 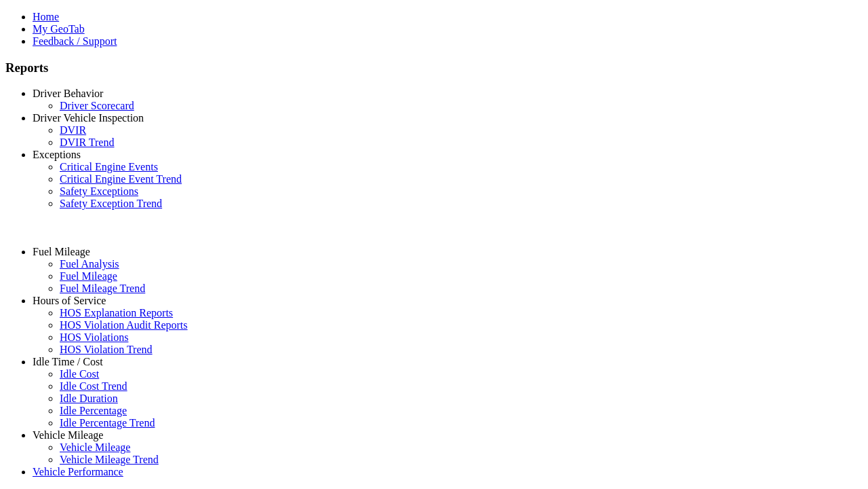 I want to click on a: DVIR, so click(x=73, y=129).